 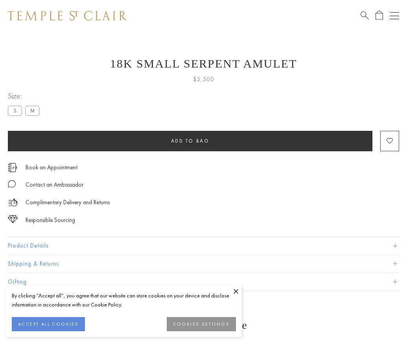 I want to click on button: COOKIES SETTINGS, so click(x=201, y=324).